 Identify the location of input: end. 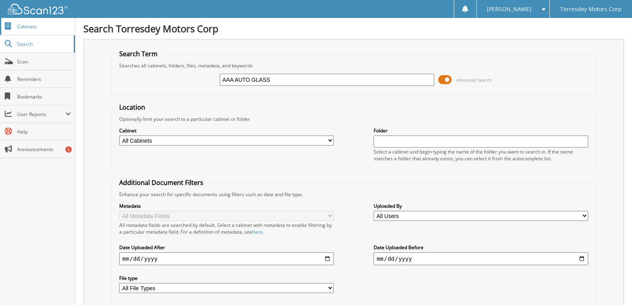
(481, 259).